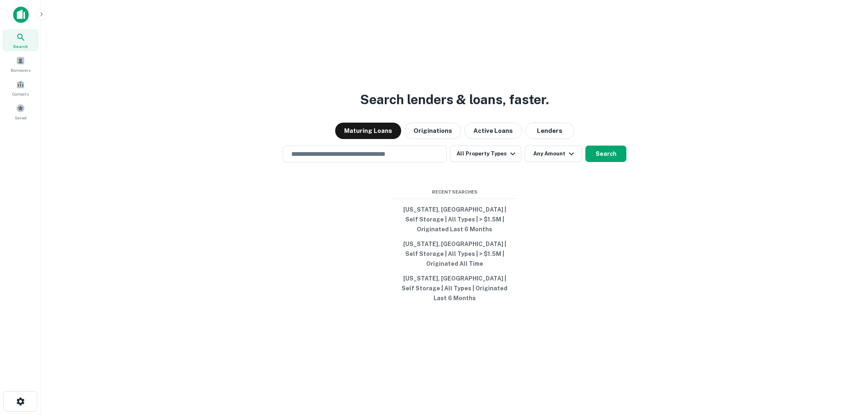 The height and width of the screenshot is (415, 868). Describe the element at coordinates (21, 64) in the screenshot. I see `div: Borrowers` at that location.